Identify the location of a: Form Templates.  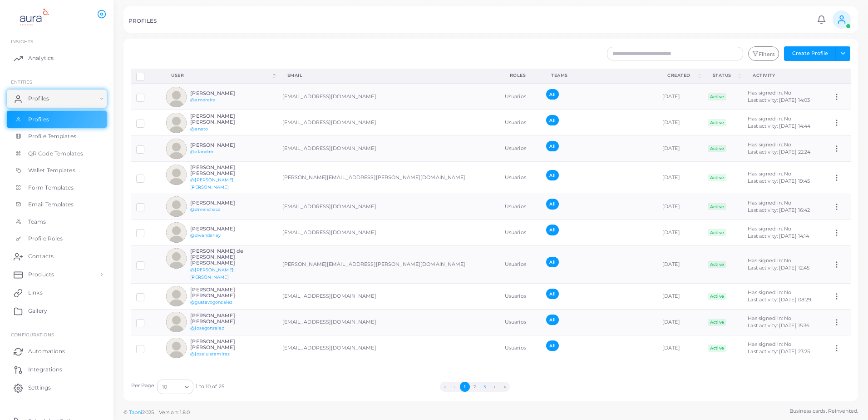
(57, 188).